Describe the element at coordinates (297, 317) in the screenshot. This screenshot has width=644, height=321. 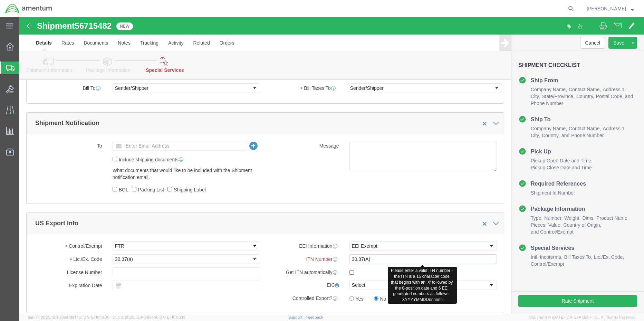
I see `a: Support` at that location.